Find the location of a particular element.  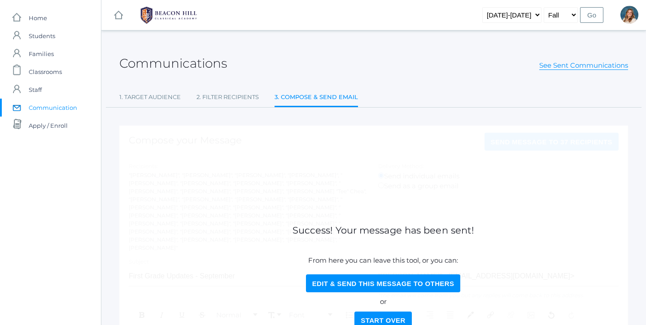

a: See Sent Communications is located at coordinates (584, 65).